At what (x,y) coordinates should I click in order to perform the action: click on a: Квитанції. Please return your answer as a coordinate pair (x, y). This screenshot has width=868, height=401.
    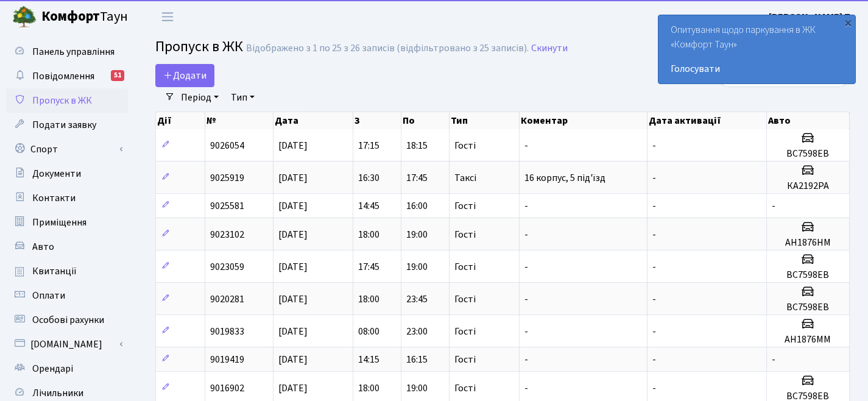
    Looking at the image, I should click on (67, 271).